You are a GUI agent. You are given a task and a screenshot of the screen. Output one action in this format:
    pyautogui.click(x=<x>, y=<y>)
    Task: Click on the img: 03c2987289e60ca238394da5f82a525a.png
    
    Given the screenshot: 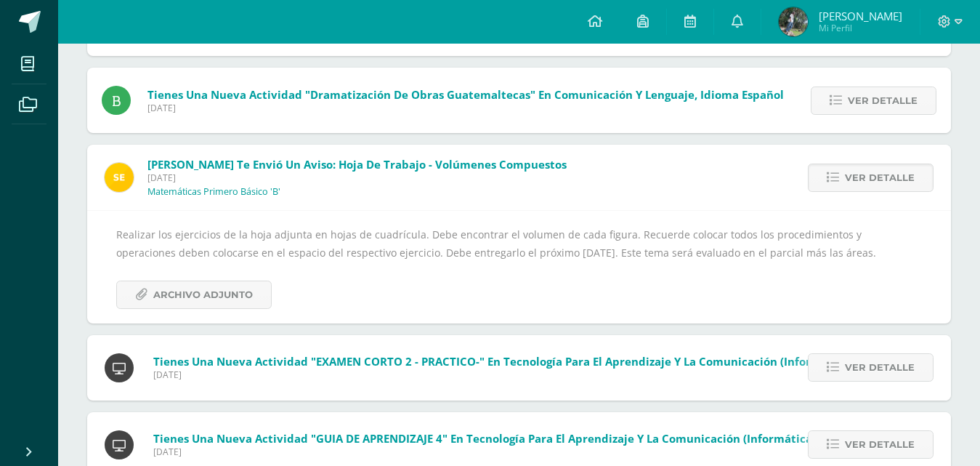 What is the action you would take?
    pyautogui.click(x=119, y=177)
    